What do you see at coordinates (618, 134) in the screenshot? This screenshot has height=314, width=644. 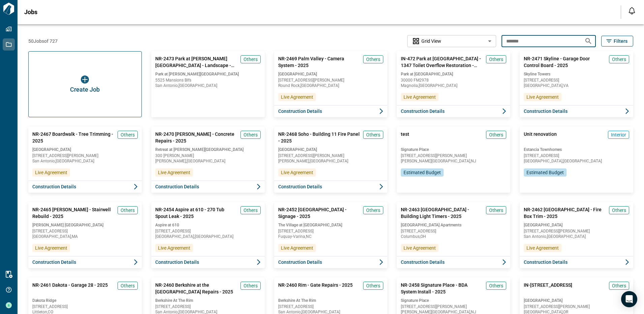 I see `span: Interior` at bounding box center [618, 134].